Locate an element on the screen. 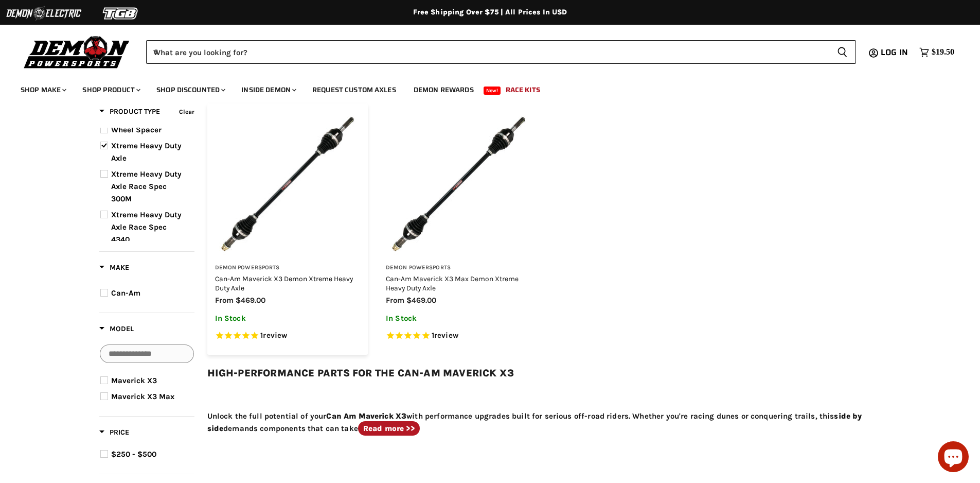  a: $19.50 is located at coordinates (936, 52).